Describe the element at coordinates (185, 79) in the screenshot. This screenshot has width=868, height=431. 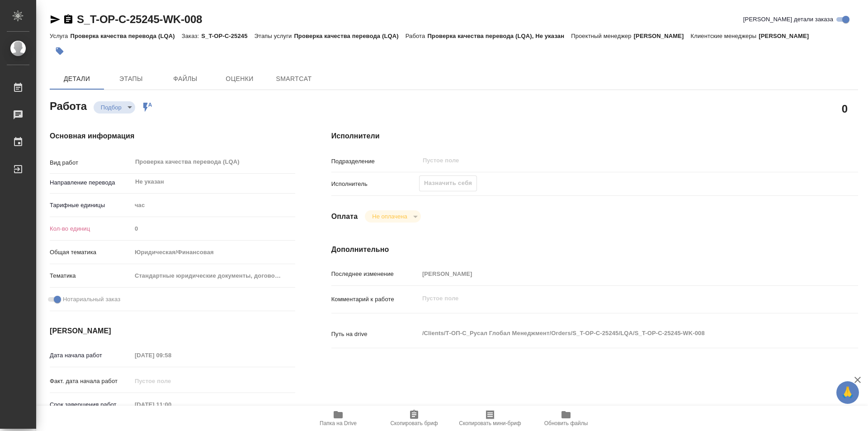
I see `span: Файлы` at that location.